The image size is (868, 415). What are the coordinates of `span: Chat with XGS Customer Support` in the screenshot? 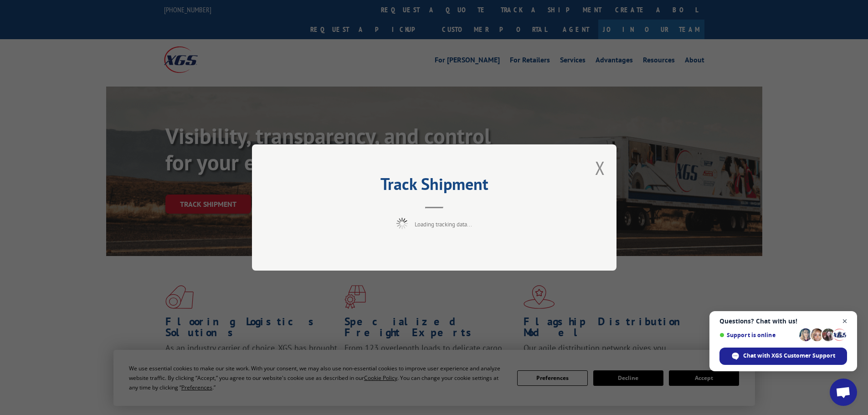 It's located at (789, 355).